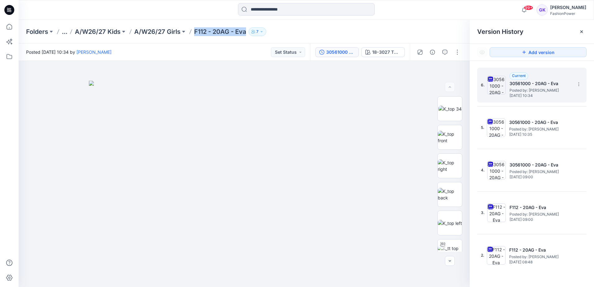 This screenshot has width=594, height=287. Describe the element at coordinates (37, 32) in the screenshot. I see `a: Folders` at that location.